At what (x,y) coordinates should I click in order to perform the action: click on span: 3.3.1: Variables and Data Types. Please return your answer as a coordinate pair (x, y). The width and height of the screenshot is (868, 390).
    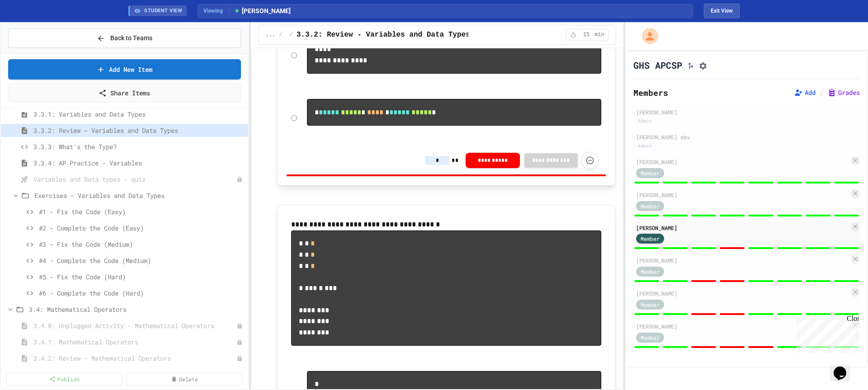
    Looking at the image, I should click on (139, 114).